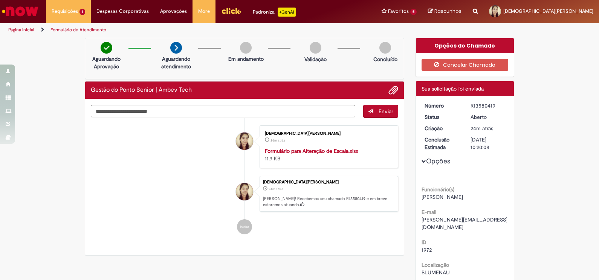  Describe the element at coordinates (312, 151) in the screenshot. I see `strong: Formulário para Alteração de Escala.xlsx` at that location.